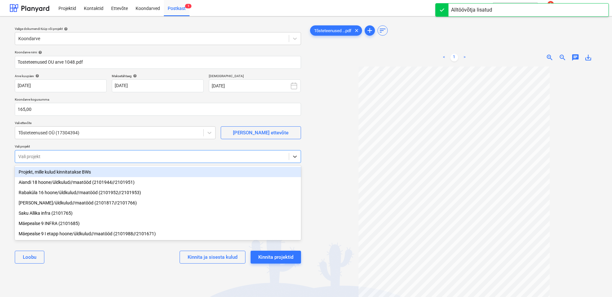 This screenshot has width=612, height=297. What do you see at coordinates (158, 203) in the screenshot?
I see `div: Saku I hoone/üldkulud//maatööd (2101817//2101766)` at bounding box center [158, 203].